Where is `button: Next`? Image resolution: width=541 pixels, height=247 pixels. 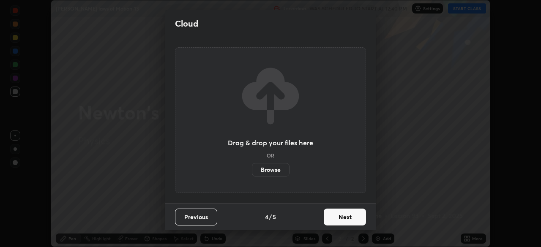 button: Next is located at coordinates (345, 217).